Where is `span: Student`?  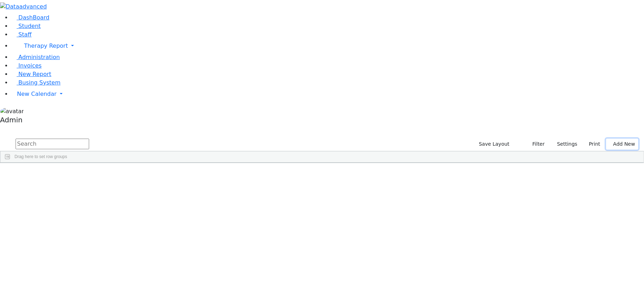
span: Student is located at coordinates (29, 26).